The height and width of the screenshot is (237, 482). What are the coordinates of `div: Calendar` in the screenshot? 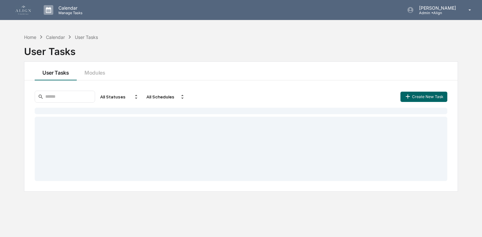 It's located at (55, 37).